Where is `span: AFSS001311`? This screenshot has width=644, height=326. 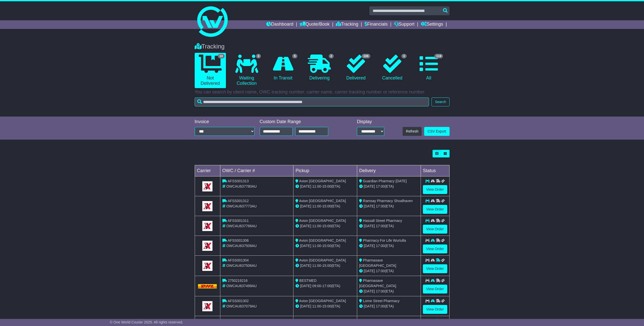
span: AFSS001311 is located at coordinates (238, 220).